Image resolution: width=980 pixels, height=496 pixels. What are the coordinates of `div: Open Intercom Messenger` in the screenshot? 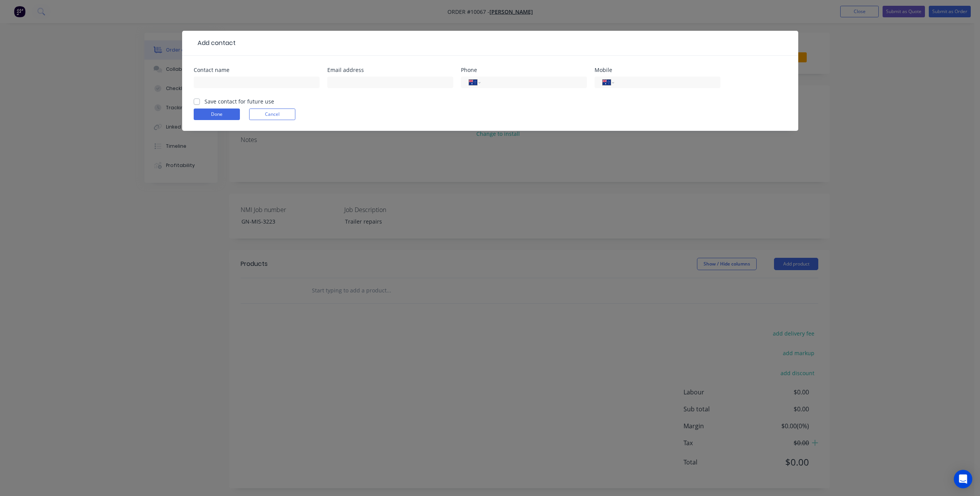 It's located at (963, 479).